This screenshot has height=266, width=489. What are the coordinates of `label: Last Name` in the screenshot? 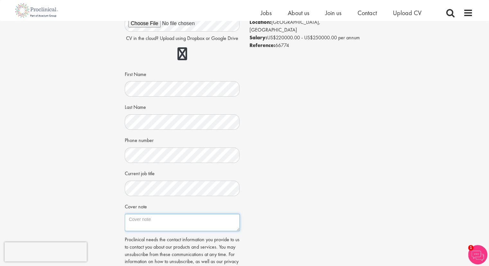 It's located at (135, 106).